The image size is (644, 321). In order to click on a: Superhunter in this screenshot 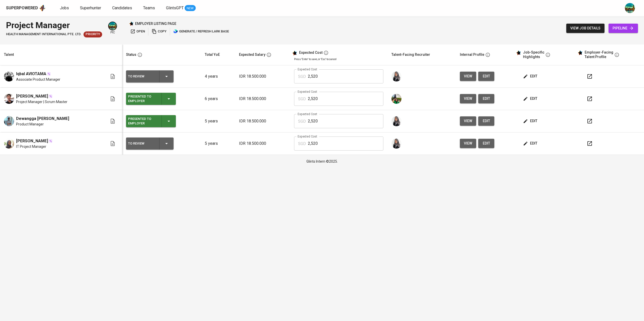, I will do `click(91, 8)`.